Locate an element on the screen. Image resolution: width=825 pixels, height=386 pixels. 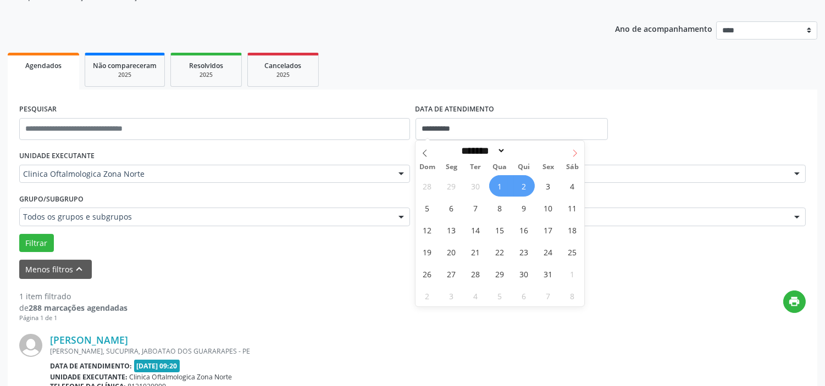
span: Outubro 26, 2025 is located at coordinates (427, 274).